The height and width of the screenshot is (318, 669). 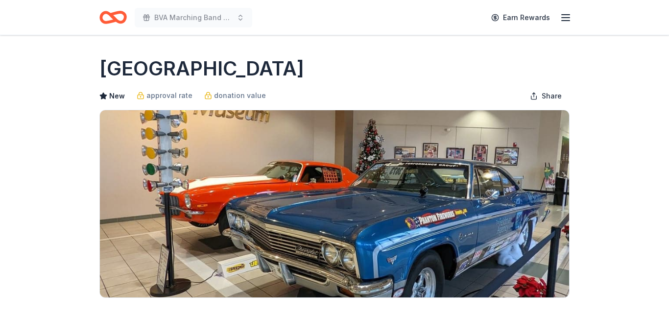 I want to click on a: approval rate, so click(x=165, y=95).